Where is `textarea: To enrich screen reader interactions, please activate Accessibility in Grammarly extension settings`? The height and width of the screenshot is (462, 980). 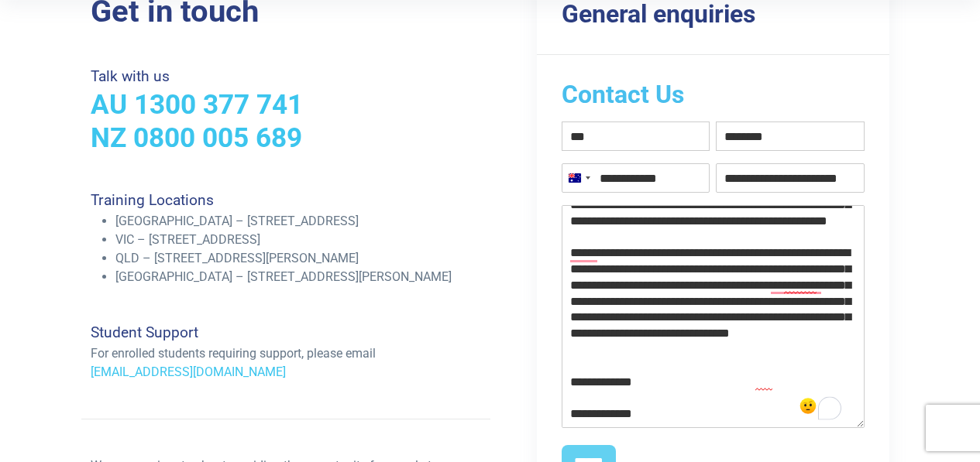 textarea: To enrich screen reader interactions, please activate Accessibility in Grammarly extension settings is located at coordinates (713, 317).